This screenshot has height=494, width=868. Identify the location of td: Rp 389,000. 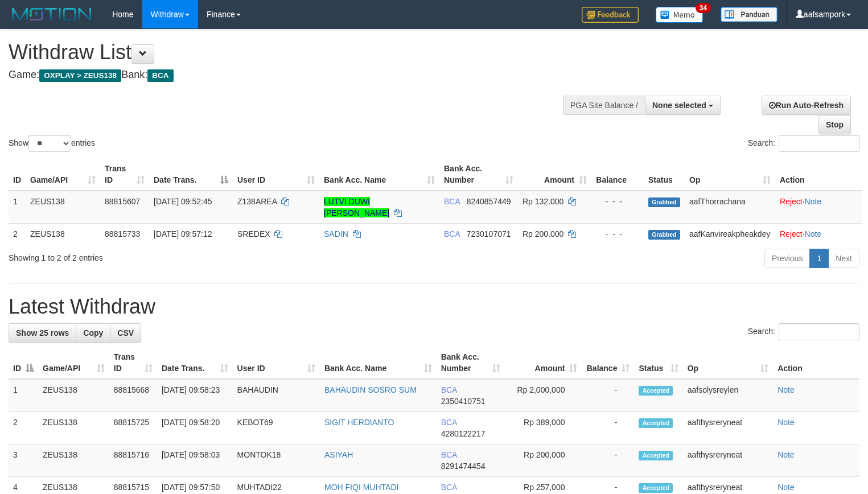
(543, 428).